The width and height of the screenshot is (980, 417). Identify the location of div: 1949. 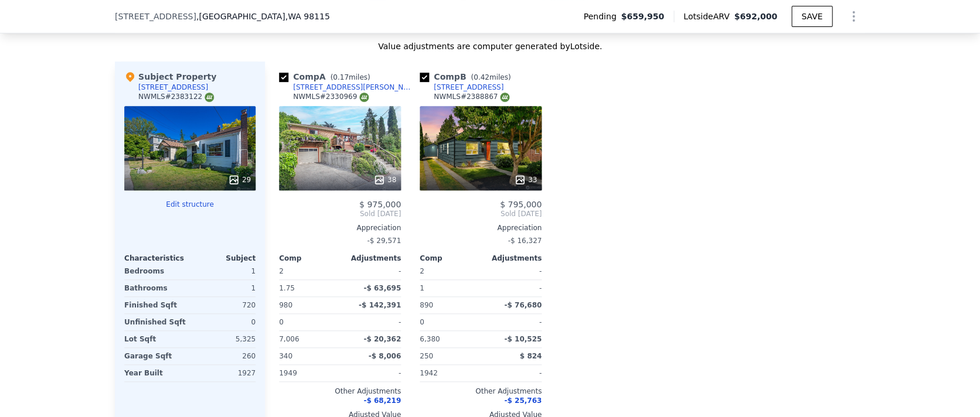
(308, 373).